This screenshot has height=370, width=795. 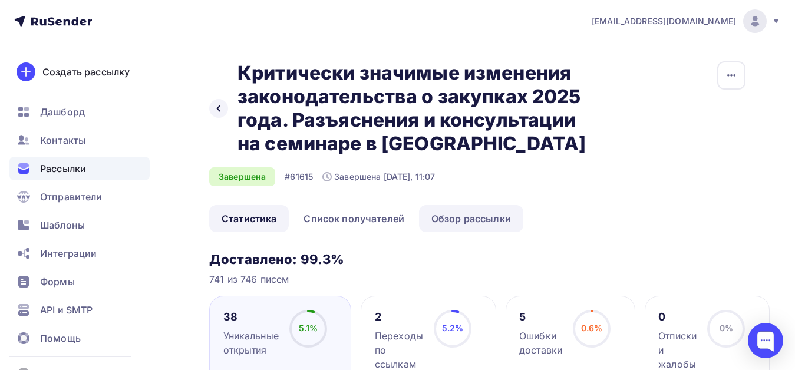 I want to click on div: #61615, so click(x=299, y=177).